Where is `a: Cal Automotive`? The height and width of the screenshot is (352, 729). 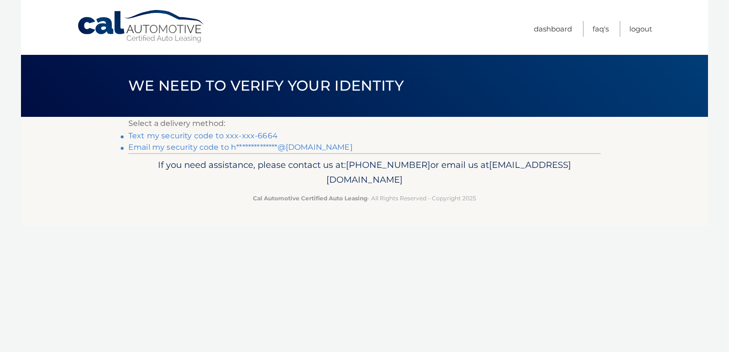
a: Cal Automotive is located at coordinates (141, 26).